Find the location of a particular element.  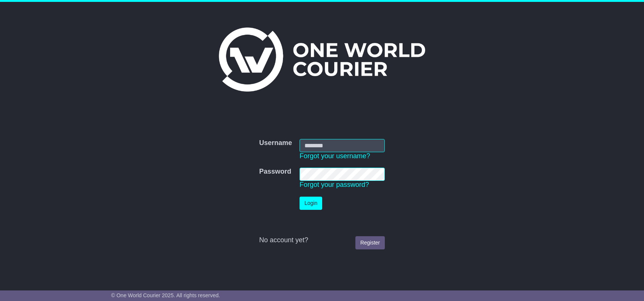

a: Register is located at coordinates (370, 243).